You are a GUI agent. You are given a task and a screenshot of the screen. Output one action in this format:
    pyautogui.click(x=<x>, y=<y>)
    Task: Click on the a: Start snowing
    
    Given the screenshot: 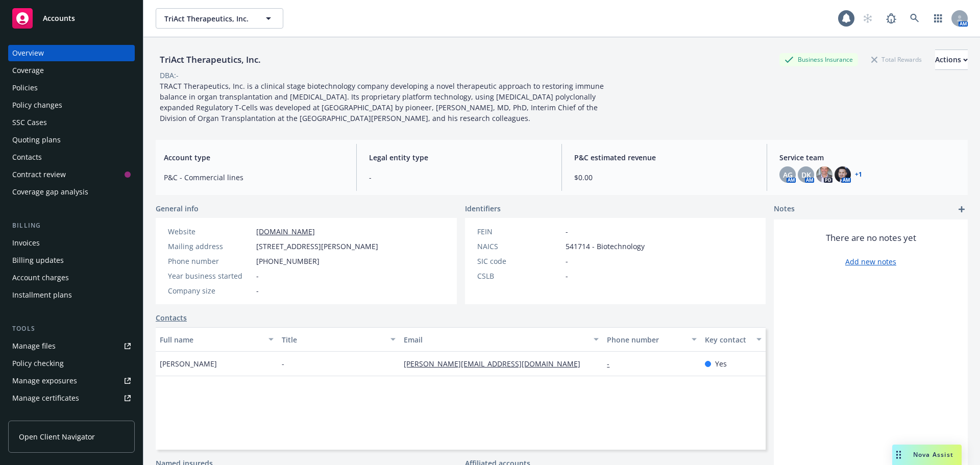 What is the action you would take?
    pyautogui.click(x=868, y=19)
    